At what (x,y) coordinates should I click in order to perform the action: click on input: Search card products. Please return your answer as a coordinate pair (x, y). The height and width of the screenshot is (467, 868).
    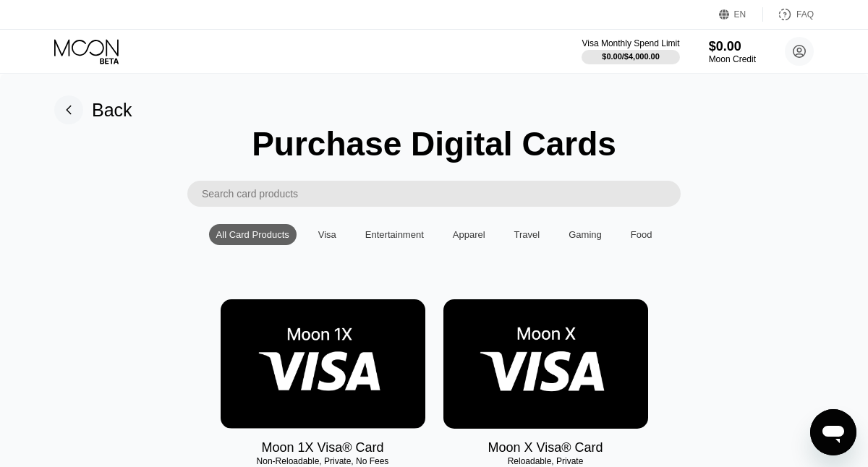
    Looking at the image, I should click on (442, 194).